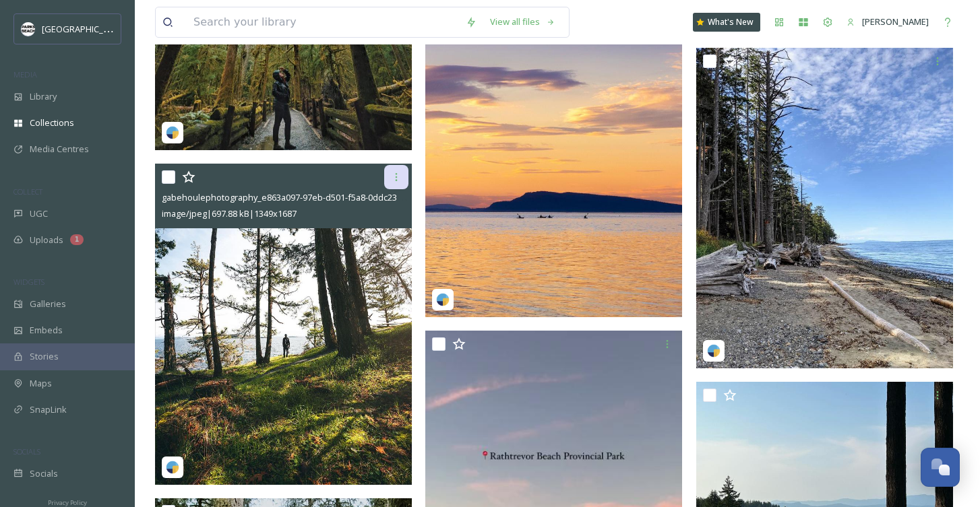  I want to click on span: Privacy Policy, so click(67, 503).